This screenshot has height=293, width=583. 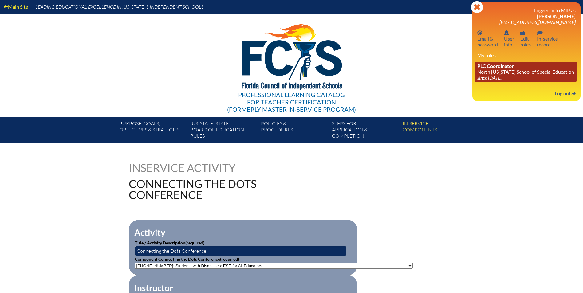 What do you see at coordinates (191, 168) in the screenshot?
I see `h1: Inservice Activity` at bounding box center [191, 168].